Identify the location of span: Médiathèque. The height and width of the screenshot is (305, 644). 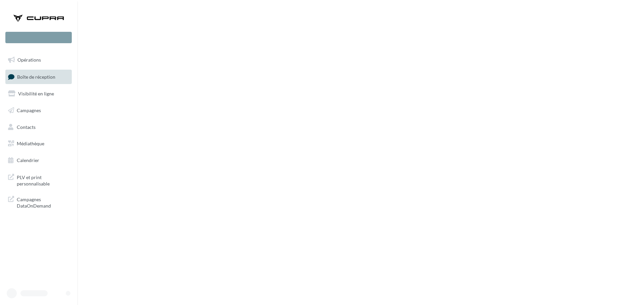
(31, 143).